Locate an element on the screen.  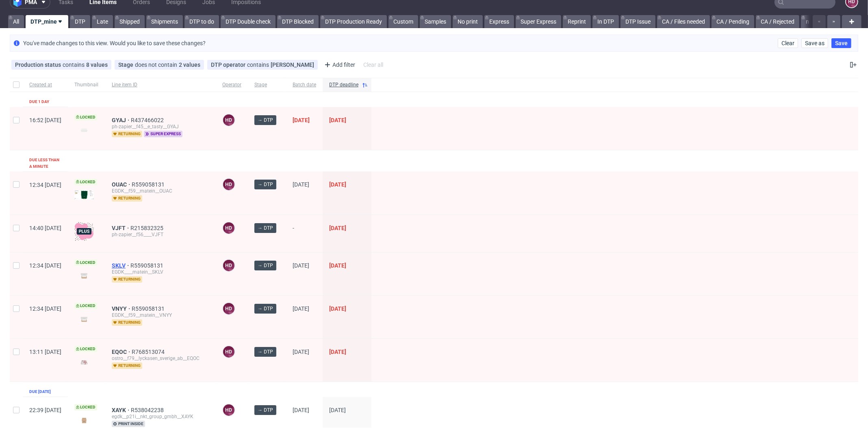
a: No print is located at coordinates (468, 22).